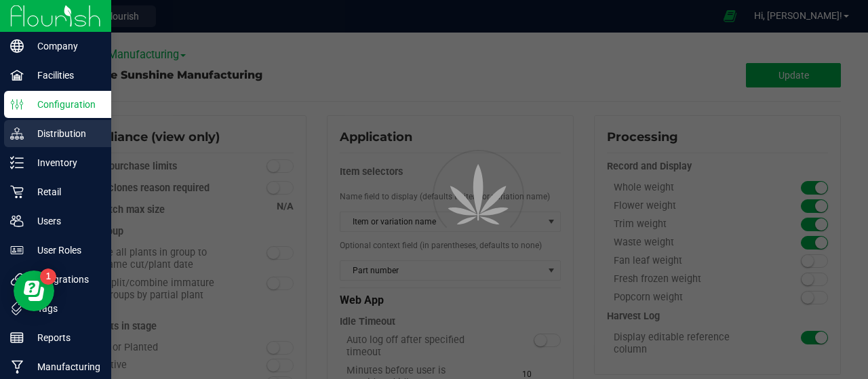 This screenshot has height=379, width=868. What do you see at coordinates (64, 104) in the screenshot?
I see `p: Configuration` at bounding box center [64, 104].